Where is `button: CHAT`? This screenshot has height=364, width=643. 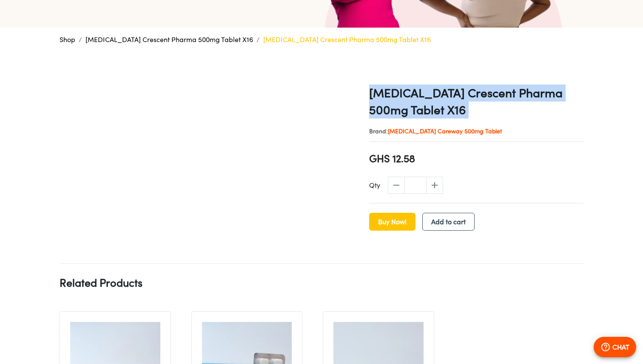
button: CHAT is located at coordinates (615, 347).